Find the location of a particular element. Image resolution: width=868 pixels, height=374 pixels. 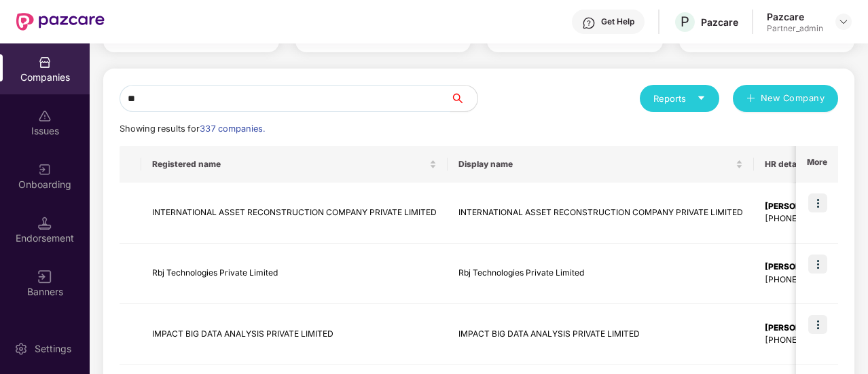

button: plusNew Company is located at coordinates (785, 99).